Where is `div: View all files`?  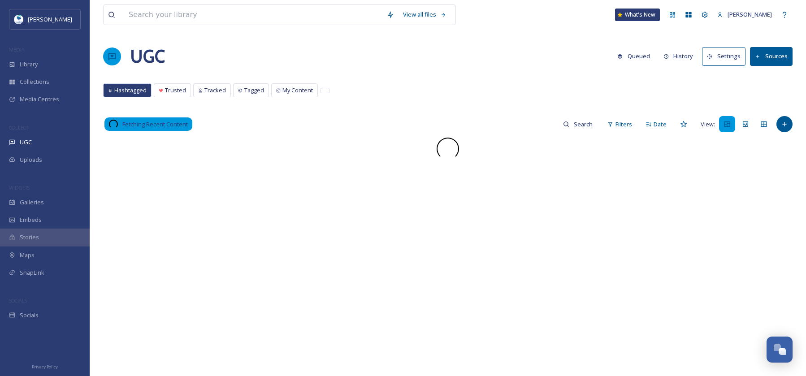
div: View all files is located at coordinates (424, 14).